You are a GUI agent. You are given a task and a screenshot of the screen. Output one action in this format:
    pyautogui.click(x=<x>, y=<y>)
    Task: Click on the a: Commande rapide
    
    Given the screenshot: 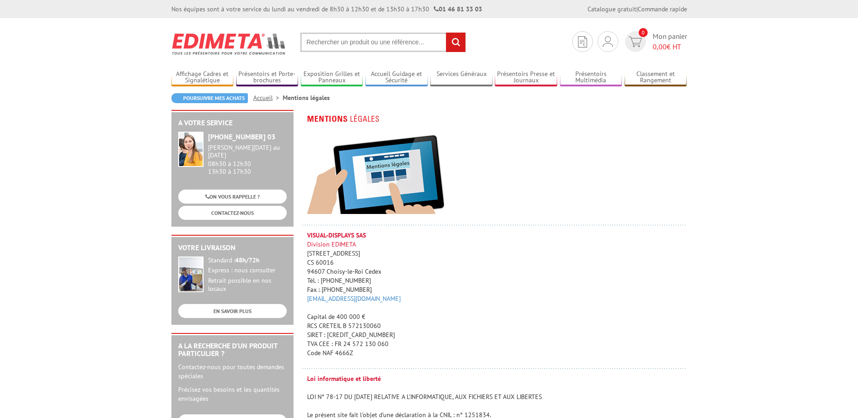 What is the action you would take?
    pyautogui.click(x=662, y=9)
    